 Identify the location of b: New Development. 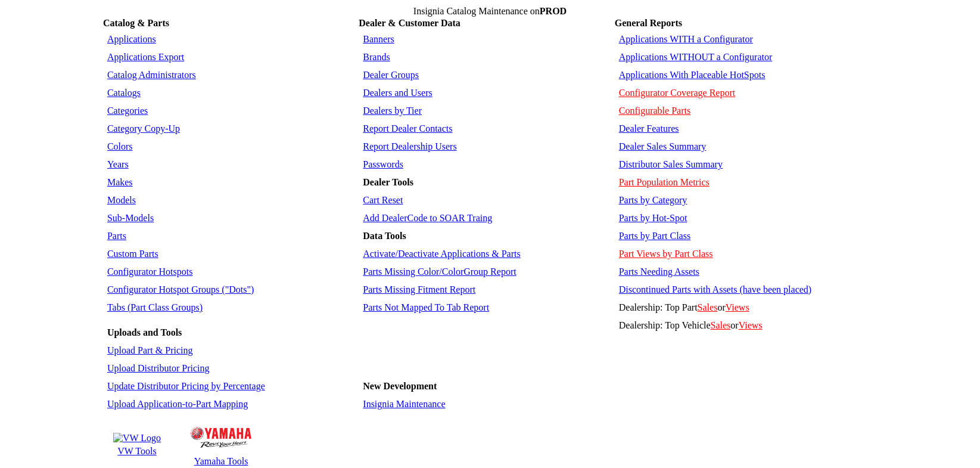
(400, 386).